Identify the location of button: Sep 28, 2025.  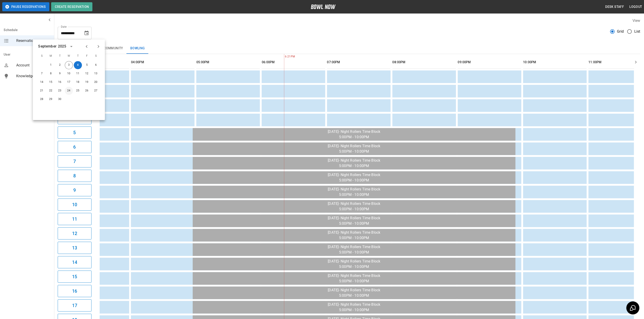
(42, 99).